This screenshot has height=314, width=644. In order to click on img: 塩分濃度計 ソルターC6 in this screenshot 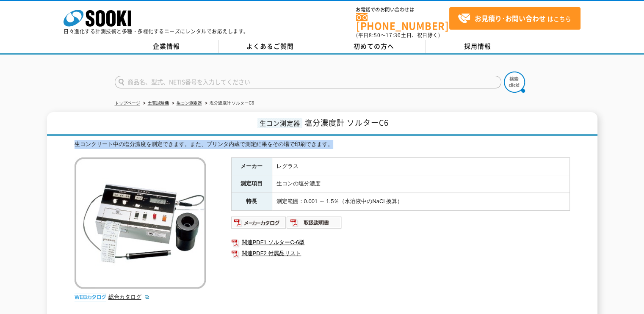, I will do `click(140, 223)`.